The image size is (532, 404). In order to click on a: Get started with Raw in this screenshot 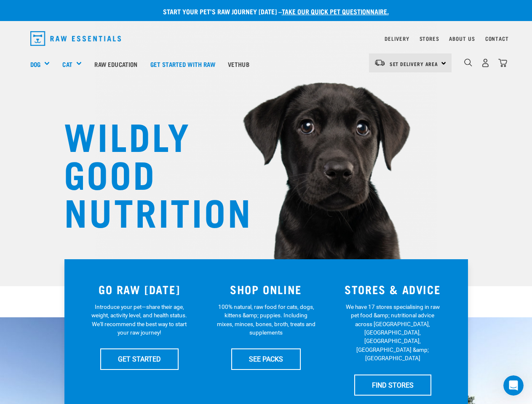, I will do `click(183, 64)`.